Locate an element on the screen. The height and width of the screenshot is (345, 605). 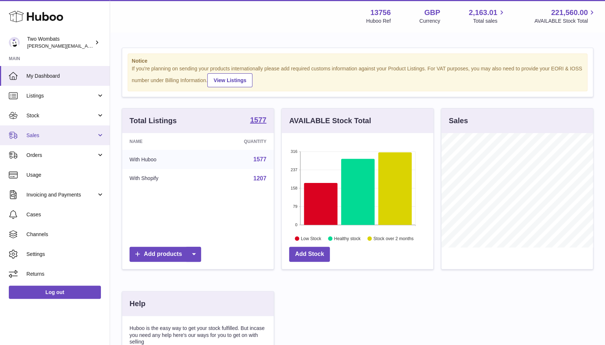
span: Cases is located at coordinates (65, 215).